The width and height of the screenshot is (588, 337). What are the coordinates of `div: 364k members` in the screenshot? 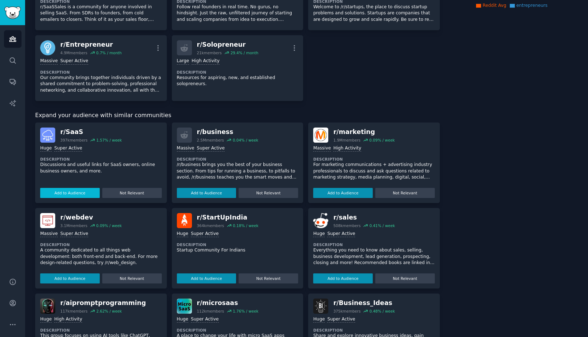 It's located at (211, 225).